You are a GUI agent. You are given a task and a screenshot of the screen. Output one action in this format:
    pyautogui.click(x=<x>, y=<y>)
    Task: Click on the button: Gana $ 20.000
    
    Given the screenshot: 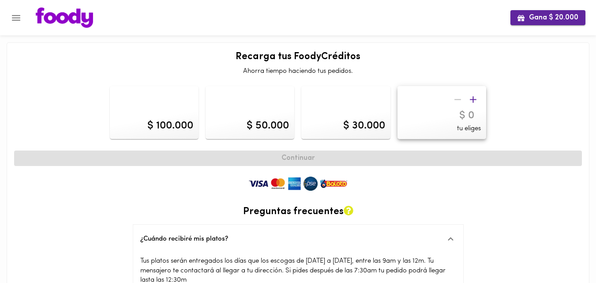 What is the action you would take?
    pyautogui.click(x=548, y=17)
    